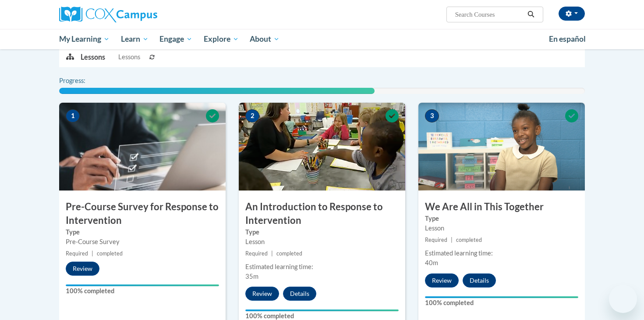  What do you see at coordinates (221, 39) in the screenshot?
I see `a: Explore` at bounding box center [221, 39].